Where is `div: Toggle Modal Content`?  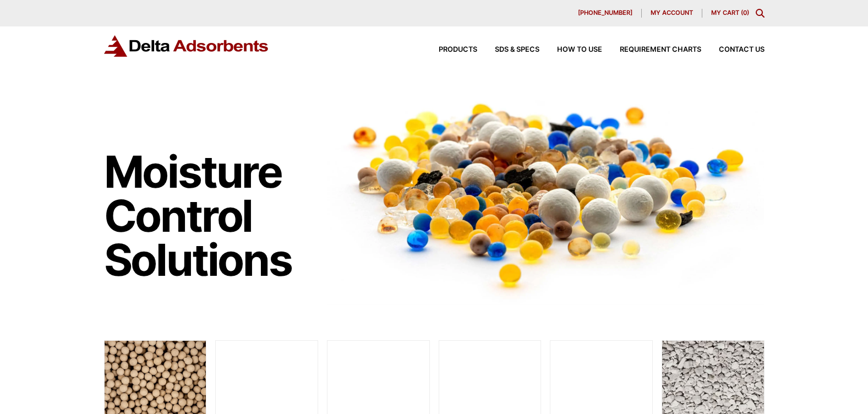 div: Toggle Modal Content is located at coordinates (760, 13).